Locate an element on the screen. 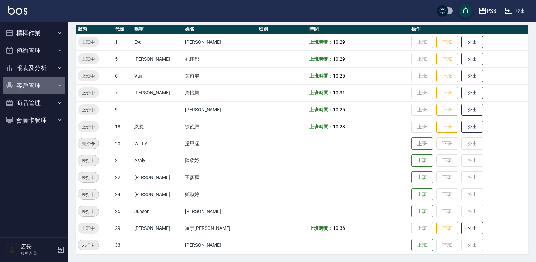 This screenshot has width=536, height=262. td: 溫思涵 is located at coordinates (220, 144).